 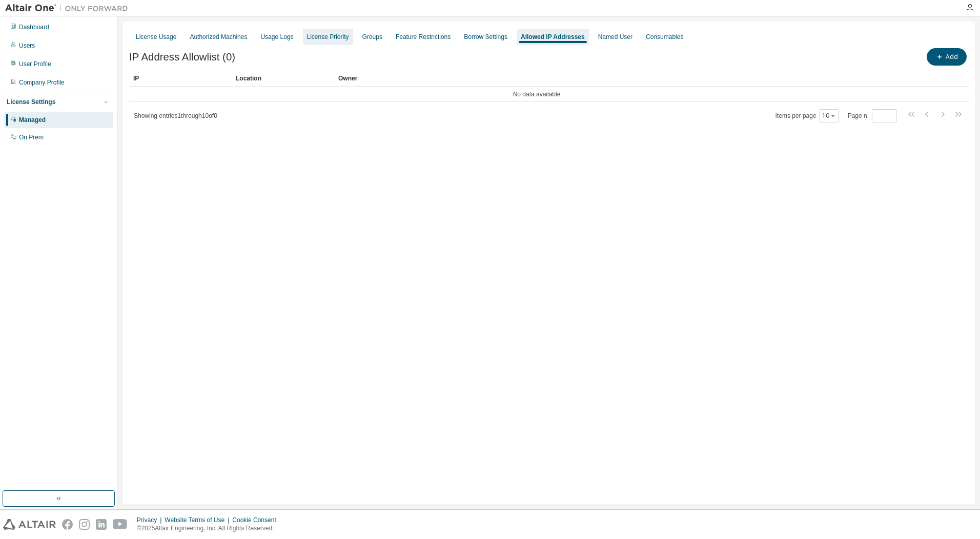 What do you see at coordinates (639, 78) in the screenshot?
I see `div: Owner` at bounding box center [639, 78].